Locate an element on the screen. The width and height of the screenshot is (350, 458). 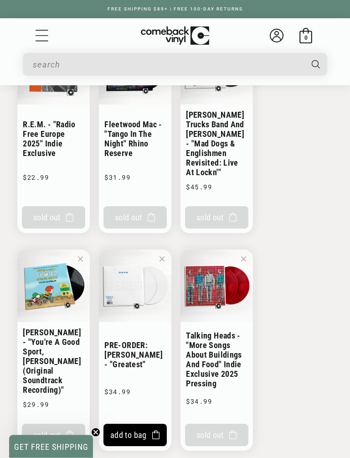
button: Delete Vince Guaraldi - "You're A Good Sport, Charlie Brown (Original Soundtrack Recording)" is located at coordinates (80, 259).